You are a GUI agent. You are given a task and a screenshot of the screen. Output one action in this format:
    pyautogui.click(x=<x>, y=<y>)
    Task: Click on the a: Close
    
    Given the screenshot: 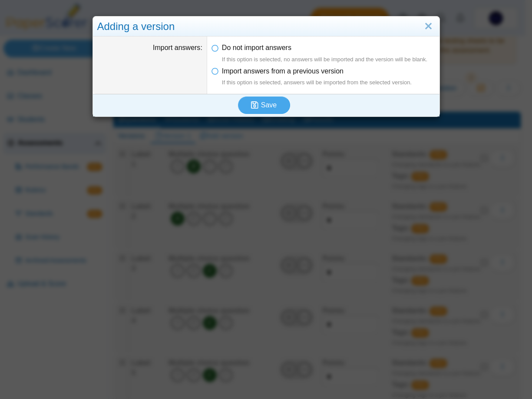 What is the action you would take?
    pyautogui.click(x=428, y=26)
    